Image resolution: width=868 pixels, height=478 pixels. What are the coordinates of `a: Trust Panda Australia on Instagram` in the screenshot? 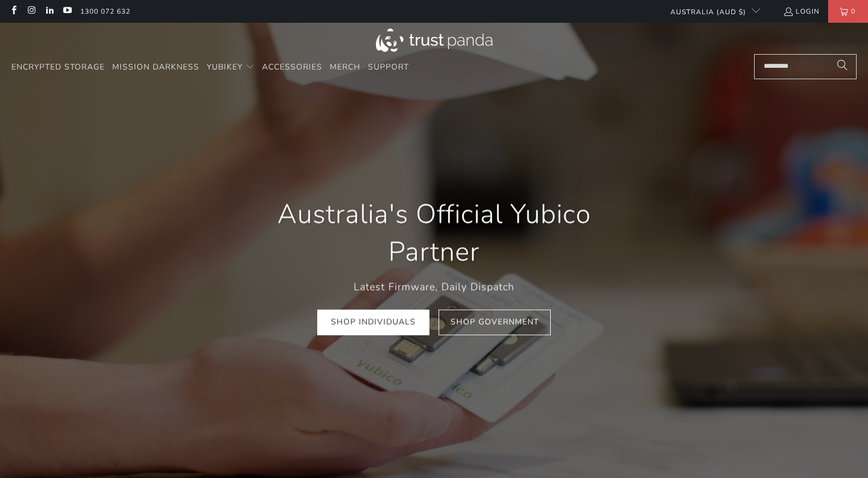 It's located at (31, 12).